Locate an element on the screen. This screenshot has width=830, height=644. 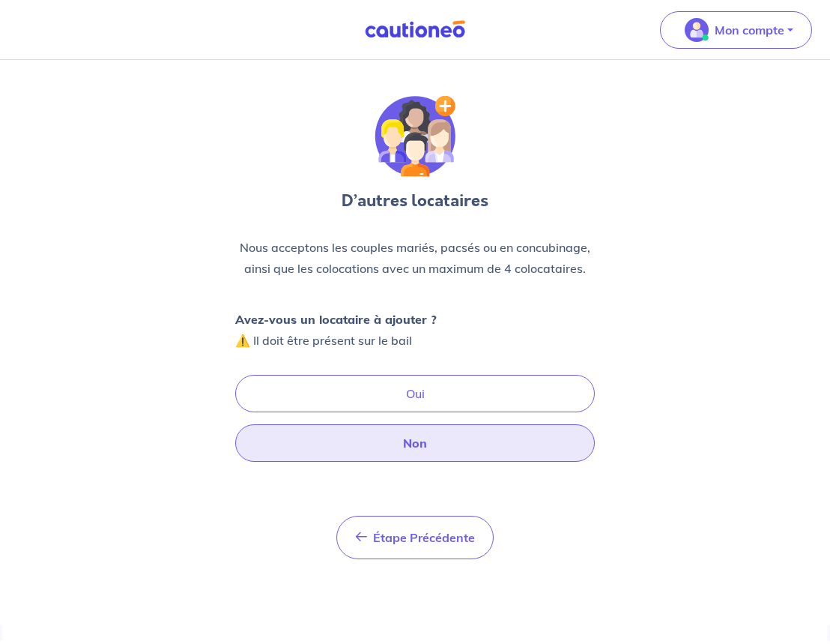
p: ⚠️ Il doit être présent sur le bail is located at coordinates (336, 330).